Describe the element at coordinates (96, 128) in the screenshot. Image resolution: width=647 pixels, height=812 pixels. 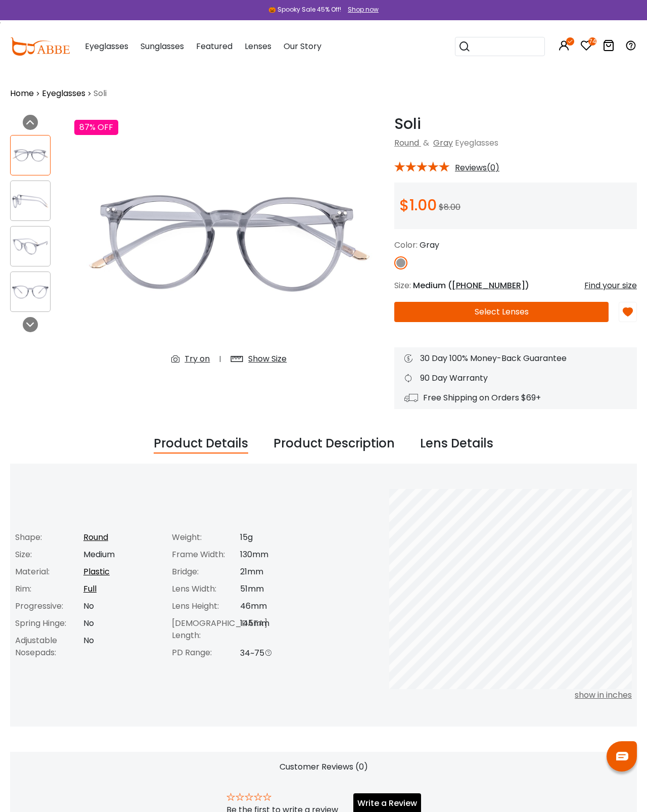
I see `div: 87% OFF` at that location.